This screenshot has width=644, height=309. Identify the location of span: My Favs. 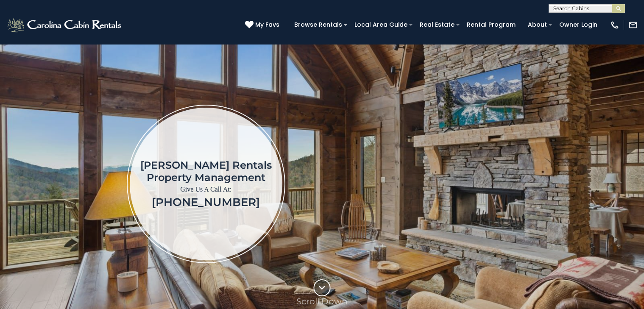
(267, 25).